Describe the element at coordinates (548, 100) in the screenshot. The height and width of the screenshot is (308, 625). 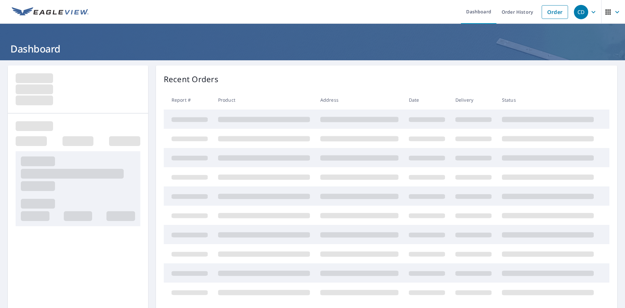
I see `th: Status` at that location.